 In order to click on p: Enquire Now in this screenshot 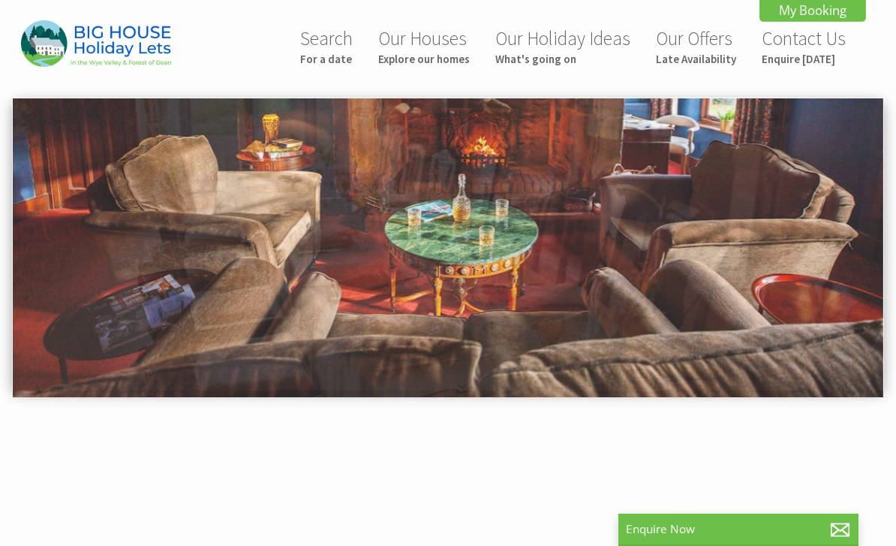, I will do `click(739, 529)`.